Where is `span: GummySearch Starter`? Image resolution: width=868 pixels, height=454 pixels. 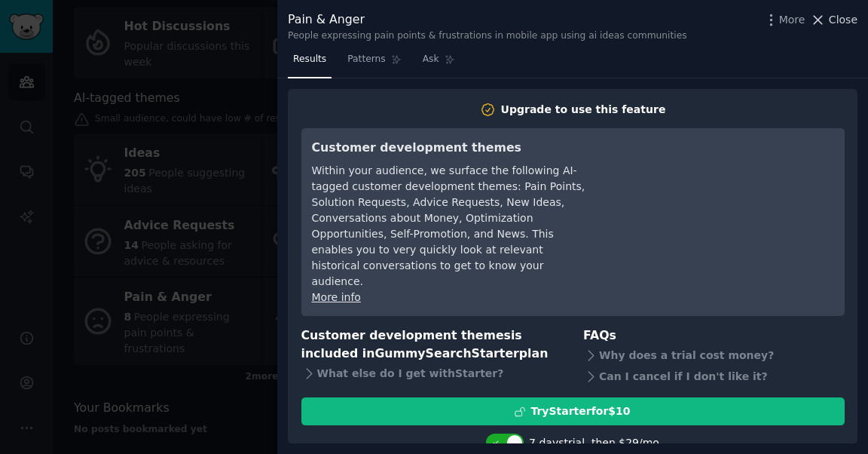 span: GummySearch Starter is located at coordinates (446, 353).